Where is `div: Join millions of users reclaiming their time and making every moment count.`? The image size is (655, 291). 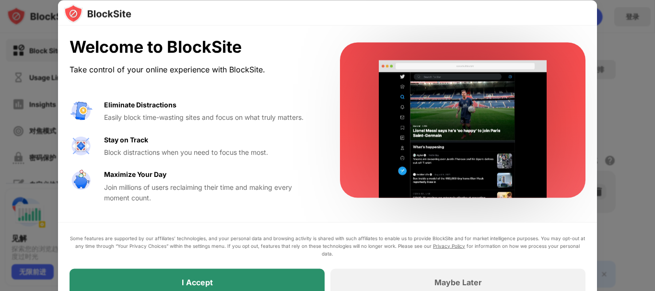 div: Join millions of users reclaiming their time and making every moment count. is located at coordinates (210, 192).